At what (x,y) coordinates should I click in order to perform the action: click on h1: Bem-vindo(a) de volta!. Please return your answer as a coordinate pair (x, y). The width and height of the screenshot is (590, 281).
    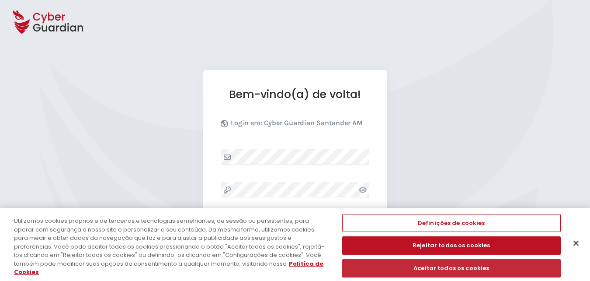
    Looking at the image, I should click on (295, 94).